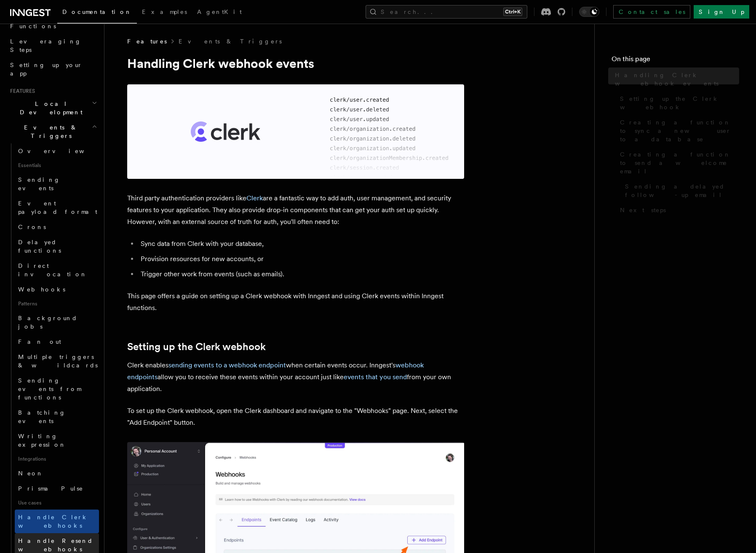 The image size is (756, 553). Describe the element at coordinates (61, 151) in the screenshot. I see `span: Overview` at that location.